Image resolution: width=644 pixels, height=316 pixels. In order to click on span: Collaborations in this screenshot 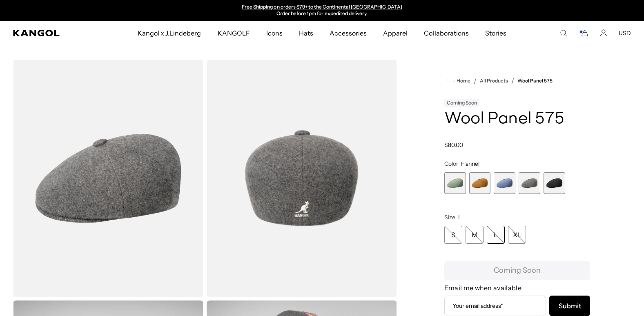, I will do `click(446, 33)`.